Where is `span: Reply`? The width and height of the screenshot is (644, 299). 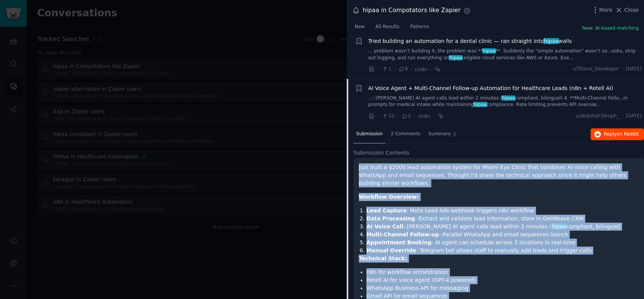 span: Reply is located at coordinates (621, 134).